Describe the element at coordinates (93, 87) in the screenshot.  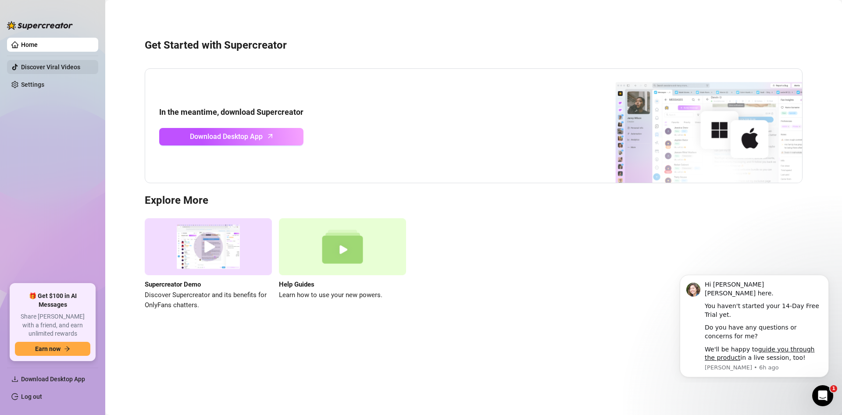
I see `a: guide you through the product` at that location.